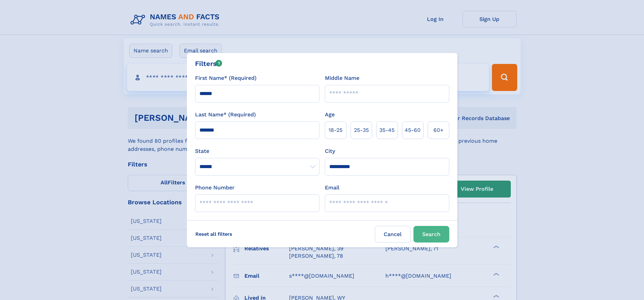  I want to click on label: Phone Number, so click(215, 188).